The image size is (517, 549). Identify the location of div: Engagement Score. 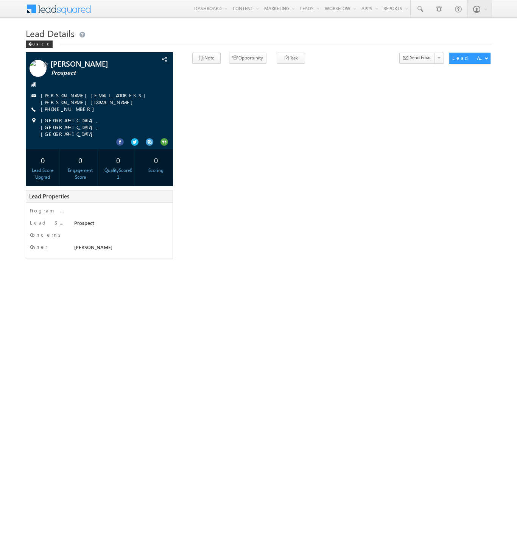
(80, 174).